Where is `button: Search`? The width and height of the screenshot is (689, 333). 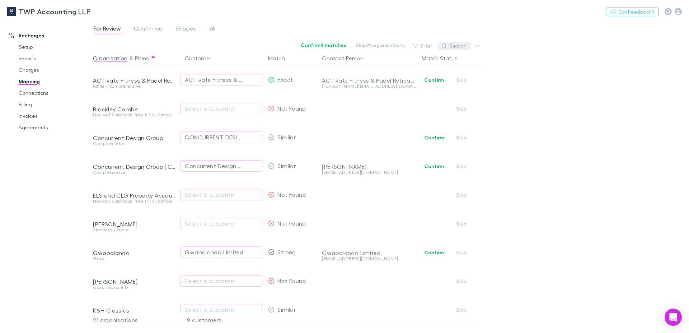 button: Search is located at coordinates (454, 46).